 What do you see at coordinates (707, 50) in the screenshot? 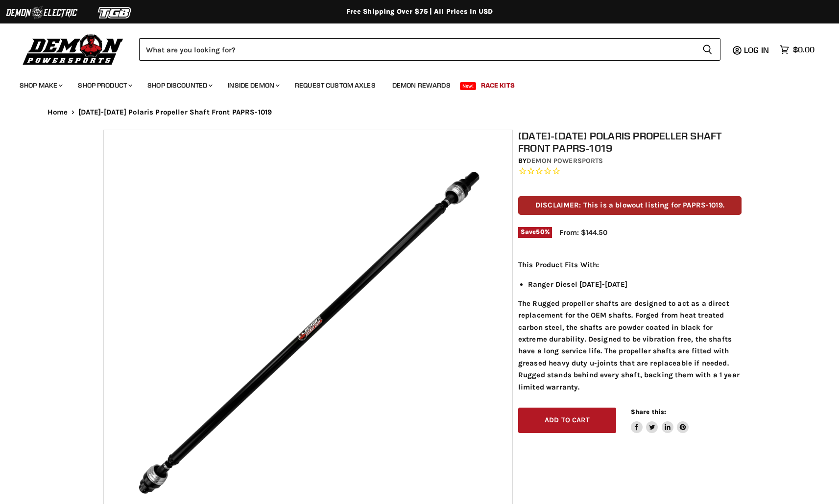
I see `button: Search` at bounding box center [707, 50].